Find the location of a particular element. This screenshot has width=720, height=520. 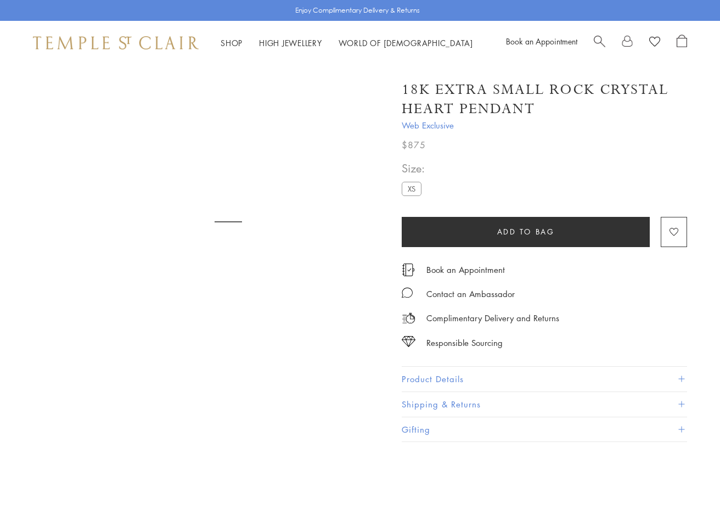

a: Open Shopping Bag is located at coordinates (682, 43).